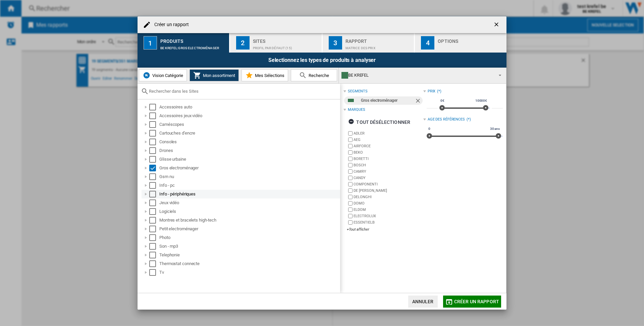 The height and width of the screenshot is (326, 644). What do you see at coordinates (356, 110) in the screenshot?
I see `div: Marques` at bounding box center [356, 110].